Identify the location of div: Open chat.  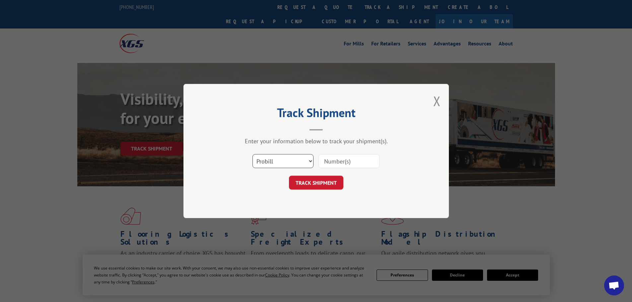
(614, 286).